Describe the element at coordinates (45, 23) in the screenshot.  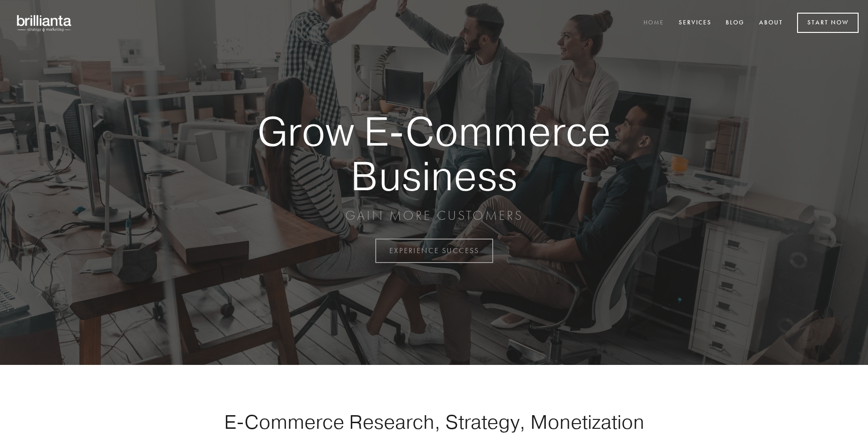
I see `img: brillianta - research, strategy, marketing` at that location.